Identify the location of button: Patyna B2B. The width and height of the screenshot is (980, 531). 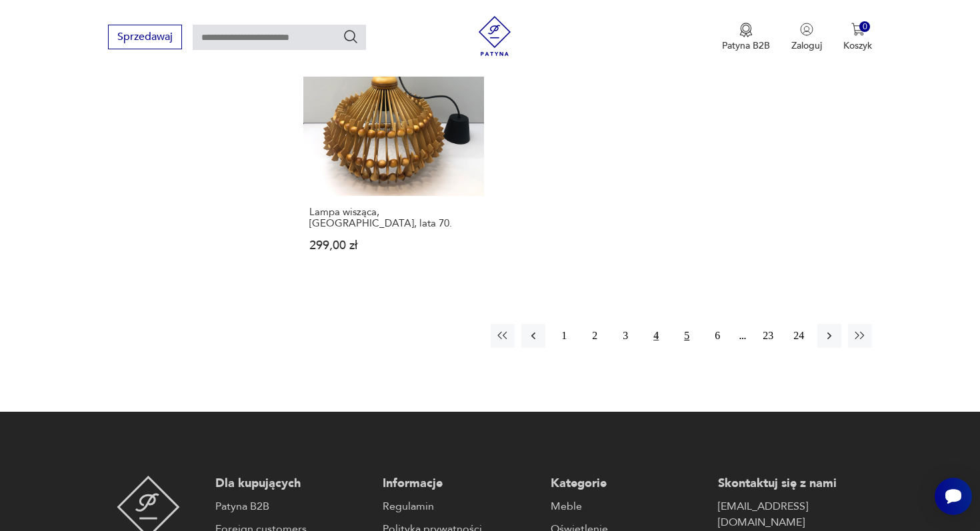
(746, 38).